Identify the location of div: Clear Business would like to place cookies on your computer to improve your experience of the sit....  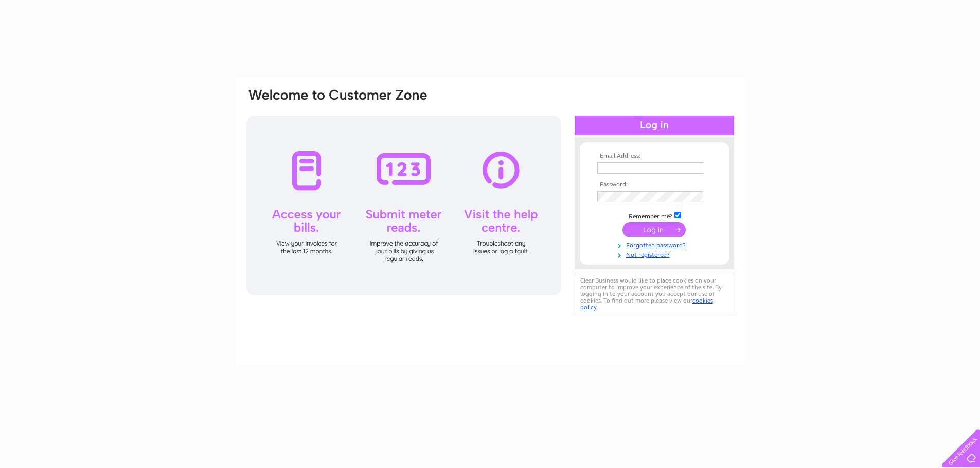
(654, 294).